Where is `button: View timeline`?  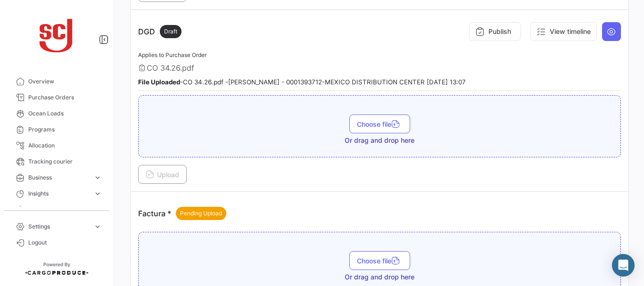
button: View timeline is located at coordinates (563, 31).